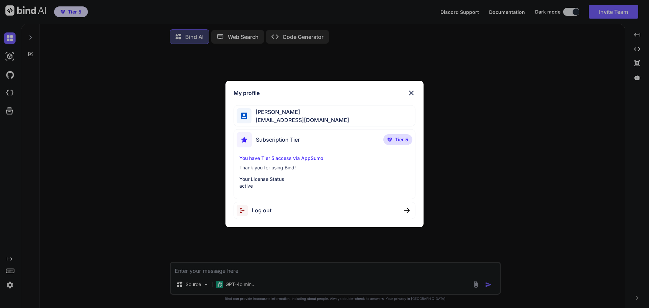 This screenshot has height=308, width=649. Describe the element at coordinates (246, 93) in the screenshot. I see `h1: My profile` at that location.